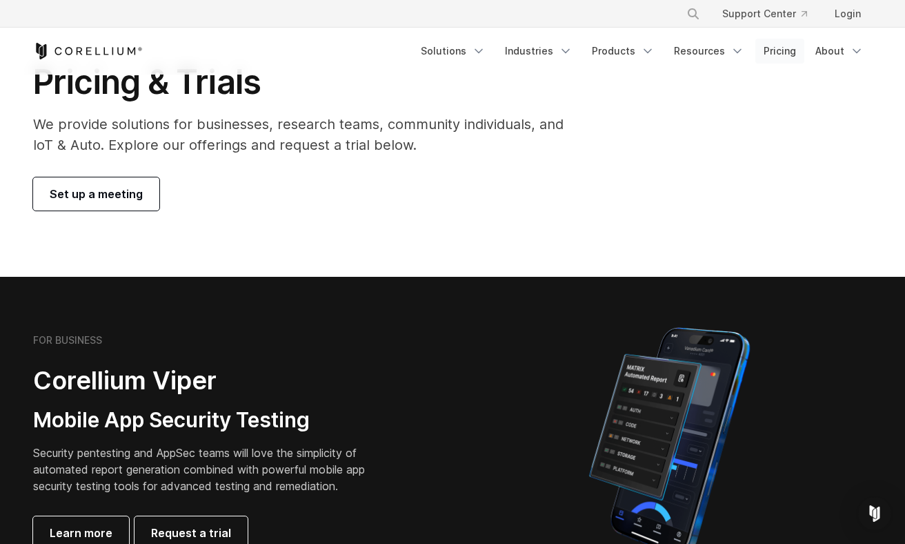 This screenshot has width=905, height=544. Describe the element at coordinates (840, 51) in the screenshot. I see `a: About` at that location.